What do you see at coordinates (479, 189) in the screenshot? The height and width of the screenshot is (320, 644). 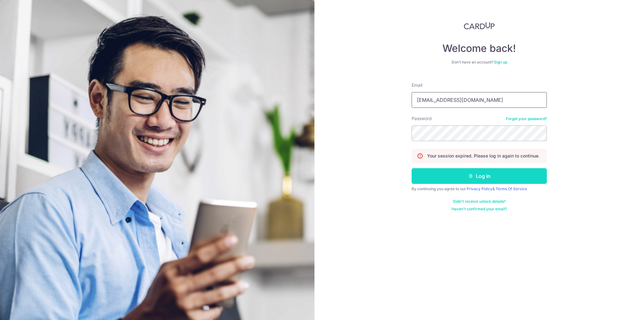 I see `div: By continuing you agree to our &` at bounding box center [479, 189].